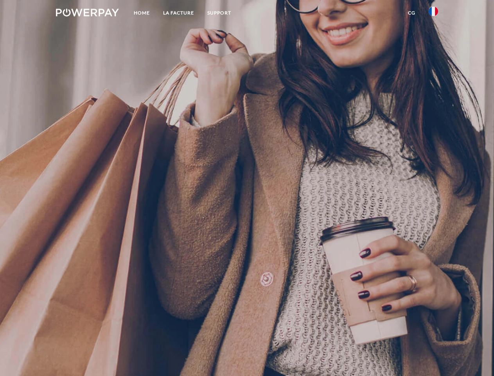 The image size is (494, 376). Describe the element at coordinates (433, 11) in the screenshot. I see `img: fr` at that location.